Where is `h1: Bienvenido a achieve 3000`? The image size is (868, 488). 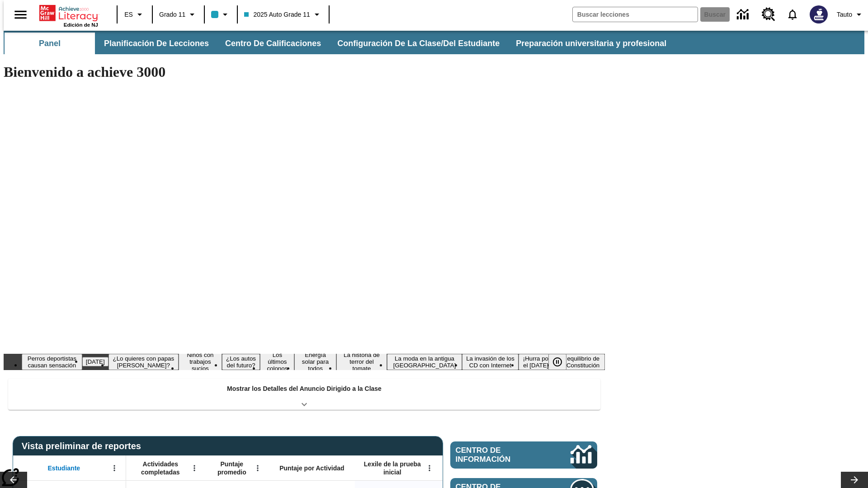 h1: Bienvenido a achieve 3000 is located at coordinates (305, 72).